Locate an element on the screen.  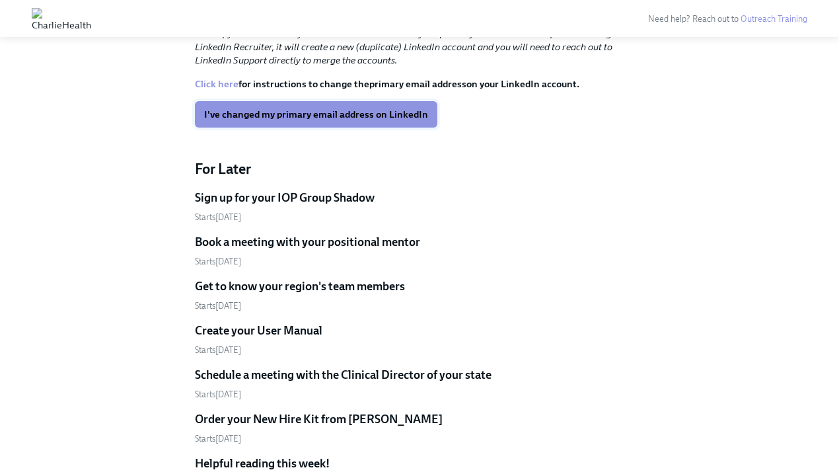
strong: primary email address is located at coordinates (418, 84).